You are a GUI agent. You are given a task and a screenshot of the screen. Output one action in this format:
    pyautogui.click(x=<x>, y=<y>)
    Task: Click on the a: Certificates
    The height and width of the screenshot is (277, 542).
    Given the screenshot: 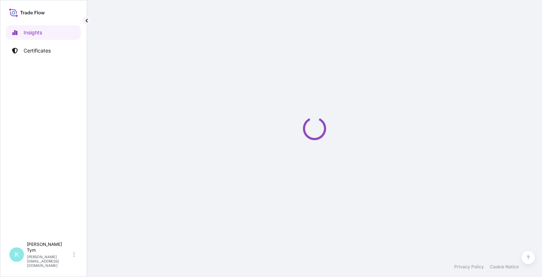 What is the action you would take?
    pyautogui.click(x=43, y=51)
    